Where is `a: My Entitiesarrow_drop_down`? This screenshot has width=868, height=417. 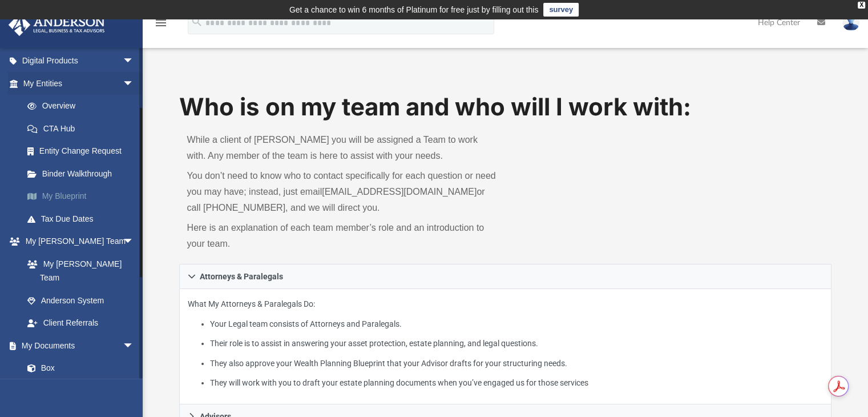
a: My Entitiesarrow_drop_down is located at coordinates (79, 83).